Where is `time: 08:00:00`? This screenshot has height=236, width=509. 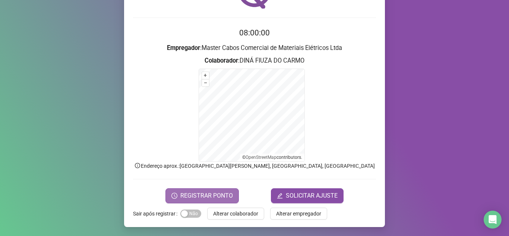 time: 08:00:00 is located at coordinates (255, 33).